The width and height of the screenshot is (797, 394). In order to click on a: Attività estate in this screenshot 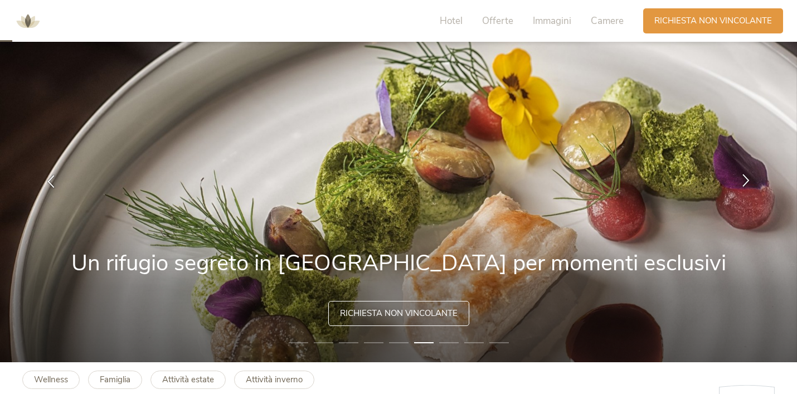, I will do `click(188, 379)`.